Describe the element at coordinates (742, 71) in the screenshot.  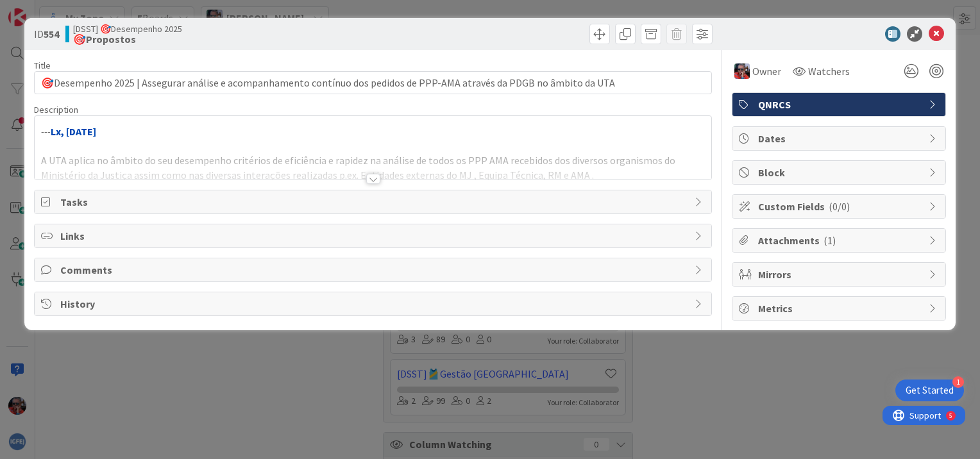
I see `img: PF` at that location.